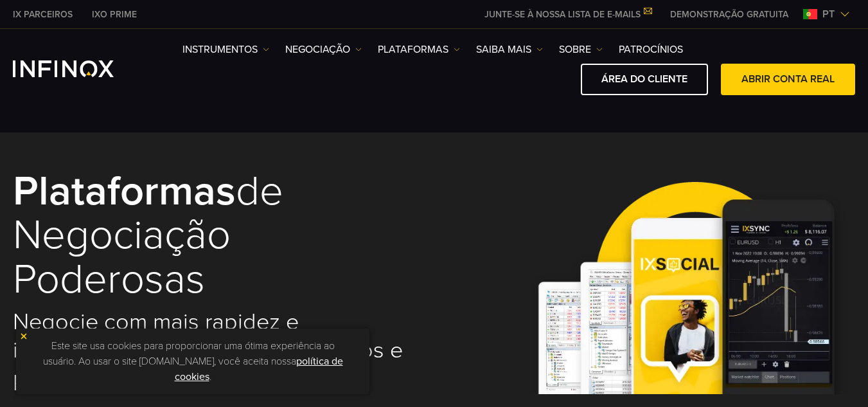  I want to click on a: INFINOX MENU, so click(729, 14).